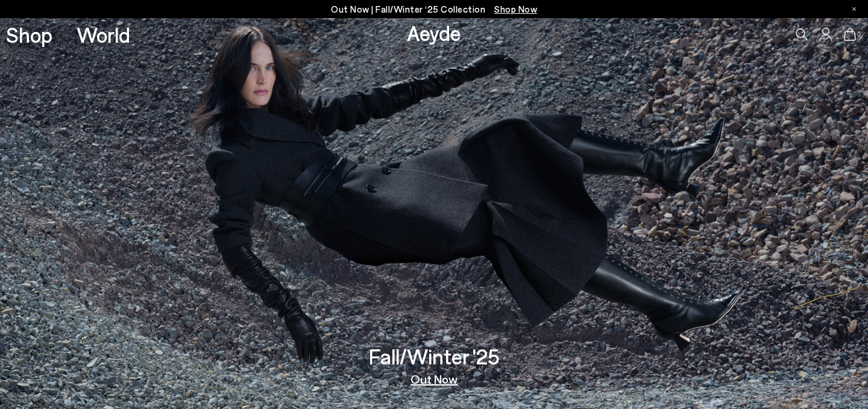  What do you see at coordinates (434, 33) in the screenshot?
I see `a: Aeyde` at bounding box center [434, 33].